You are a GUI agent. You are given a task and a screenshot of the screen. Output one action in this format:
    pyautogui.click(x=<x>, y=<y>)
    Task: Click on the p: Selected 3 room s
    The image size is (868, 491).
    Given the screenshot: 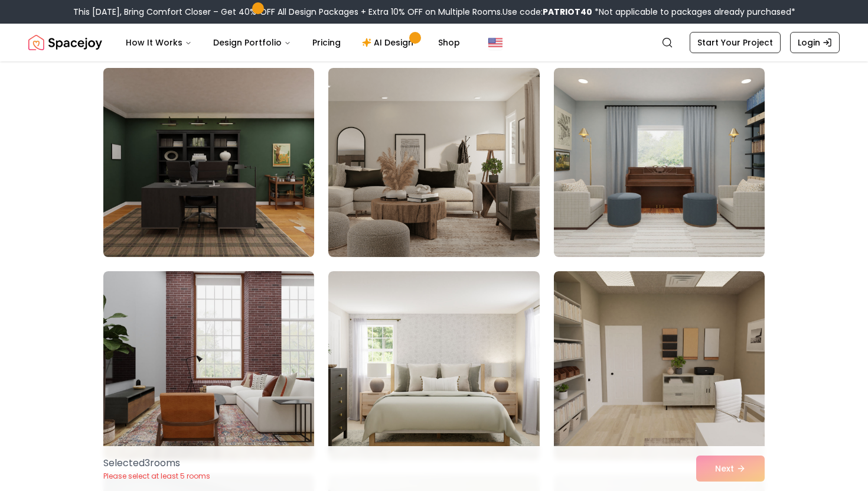 What is the action you would take?
    pyautogui.click(x=156, y=463)
    